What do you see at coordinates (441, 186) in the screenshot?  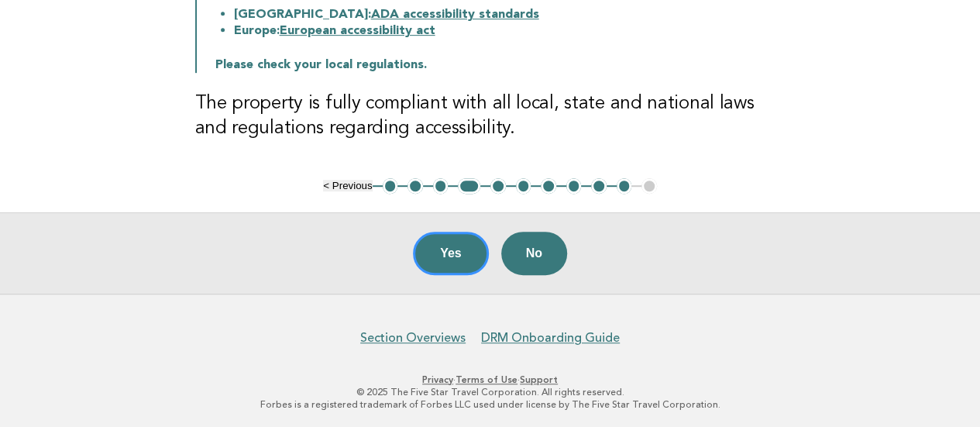 I see `button: 3` at bounding box center [441, 186].